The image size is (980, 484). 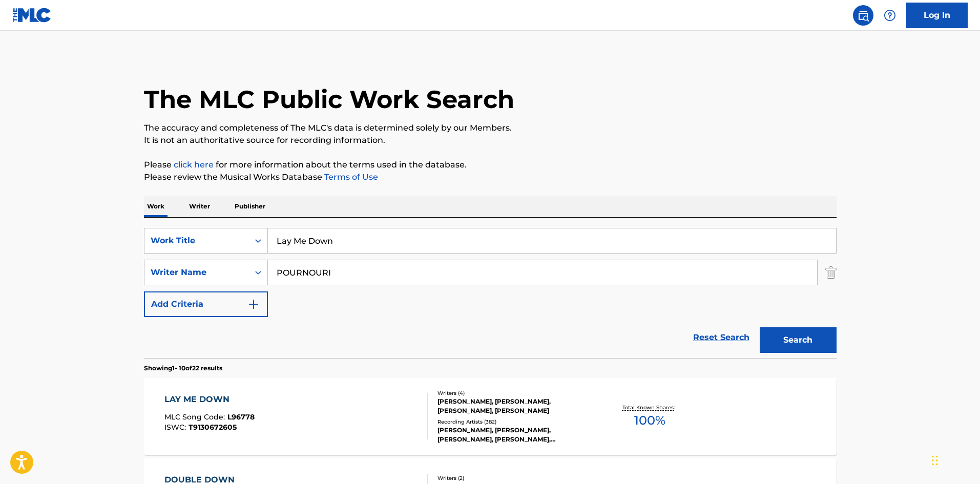 I want to click on div: Chat Widget, so click(x=955, y=460).